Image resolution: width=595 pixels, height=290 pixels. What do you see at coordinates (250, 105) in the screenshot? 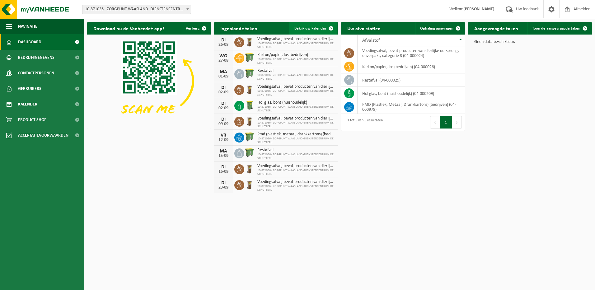
I see `img: WB-0240-HPE-GN-50` at bounding box center [250, 105].